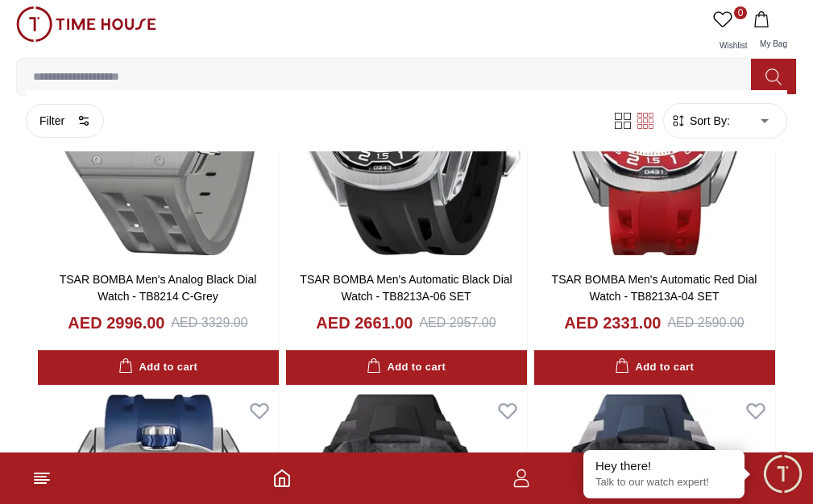 This screenshot has height=504, width=813. What do you see at coordinates (664, 466) in the screenshot?
I see `div: Hey there!` at bounding box center [664, 466].